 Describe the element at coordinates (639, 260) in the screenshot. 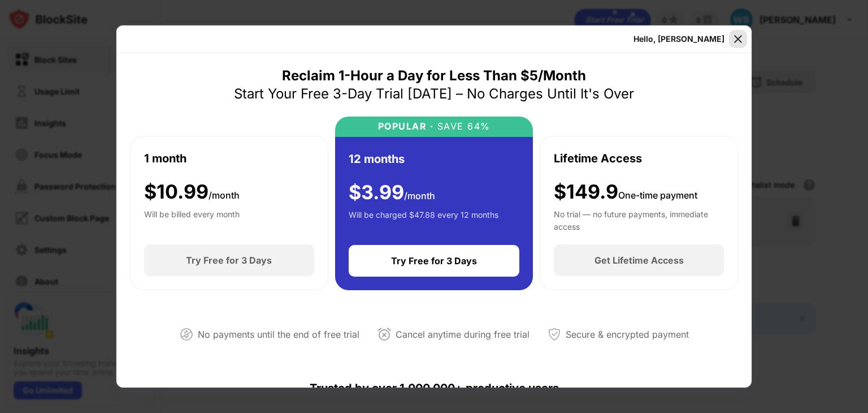

I see `div: Get Lifetime Access` at that location.